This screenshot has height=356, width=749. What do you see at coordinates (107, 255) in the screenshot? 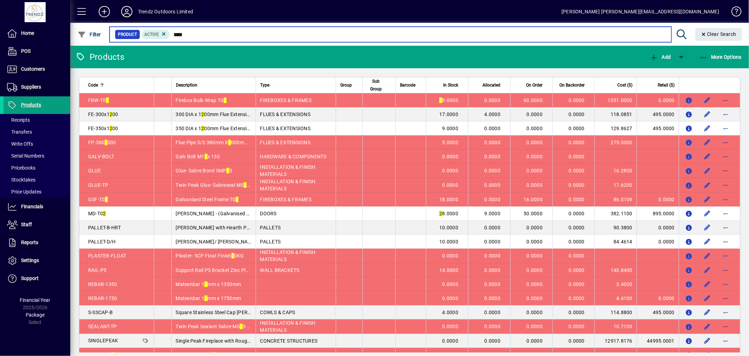
I see `span: PLASTER-FLOAT` at bounding box center [107, 255].